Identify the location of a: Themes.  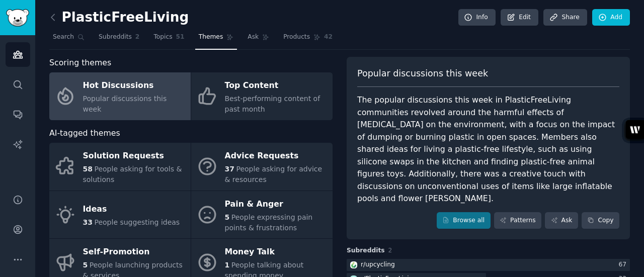
(217, 39).